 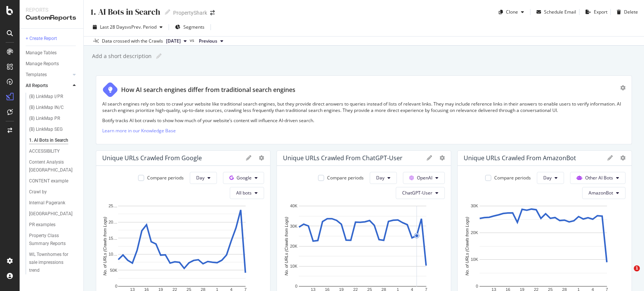 I want to click on a: (B) LinkMap SEG, so click(x=54, y=129).